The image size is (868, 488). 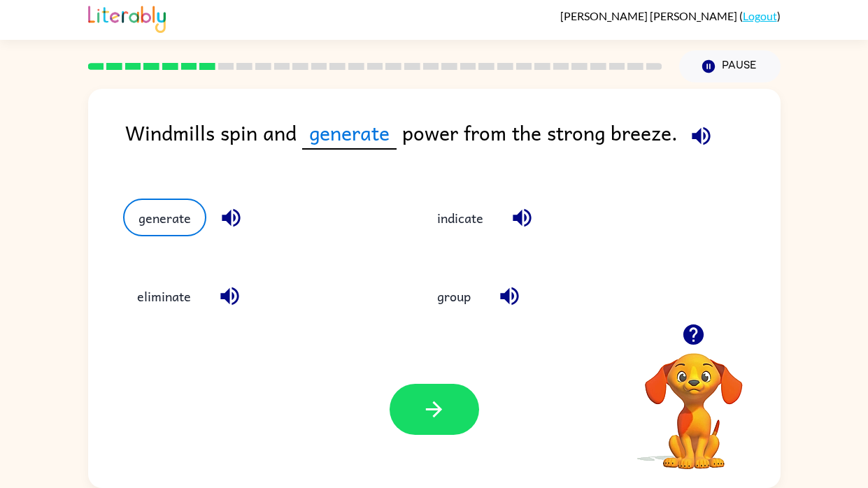 I want to click on button: Pause, so click(x=730, y=66).